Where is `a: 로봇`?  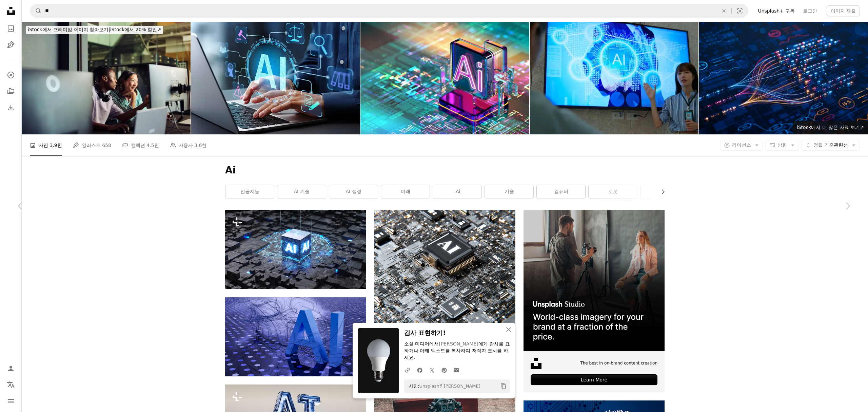 a: 로봇 is located at coordinates (613, 192).